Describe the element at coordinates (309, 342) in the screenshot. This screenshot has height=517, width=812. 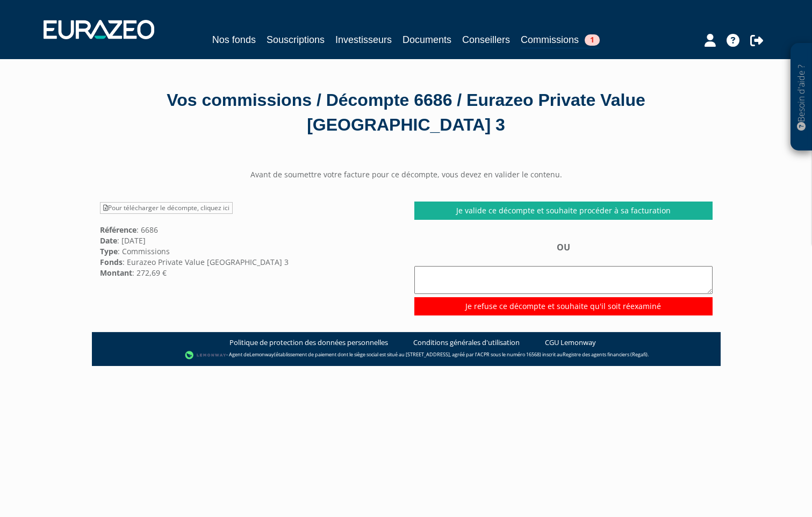
I see `a: Politique de protection des données personnelles` at that location.